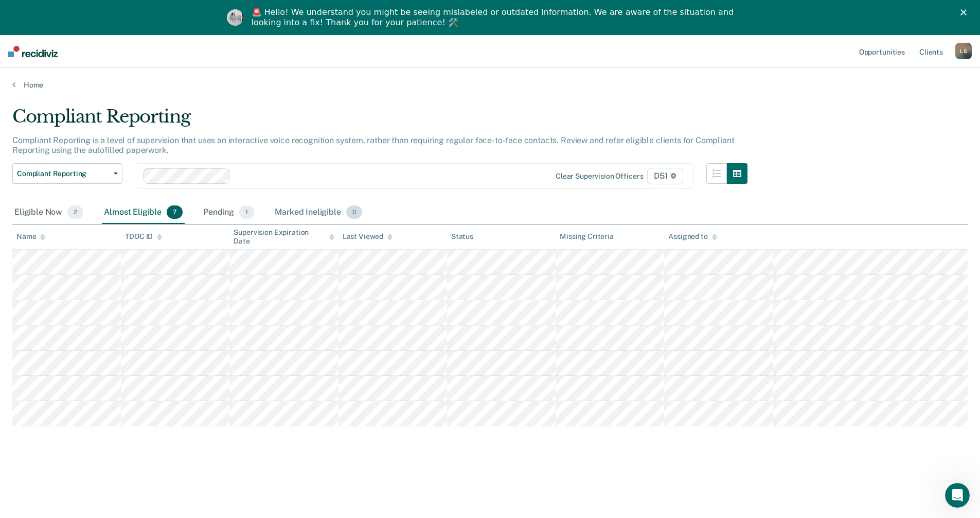 This screenshot has height=518, width=980. Describe the element at coordinates (49, 213) in the screenshot. I see `div: Eligible Now2` at that location.